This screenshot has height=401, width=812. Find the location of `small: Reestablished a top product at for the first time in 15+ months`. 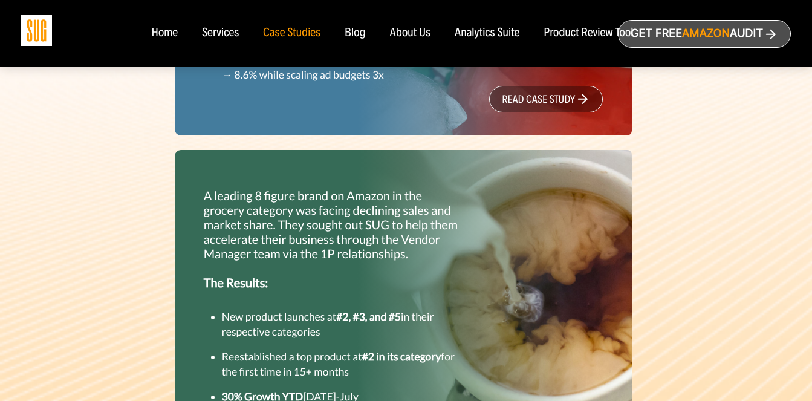

small: Reestablished a top product at for the first time in 15+ months is located at coordinates (338, 364).